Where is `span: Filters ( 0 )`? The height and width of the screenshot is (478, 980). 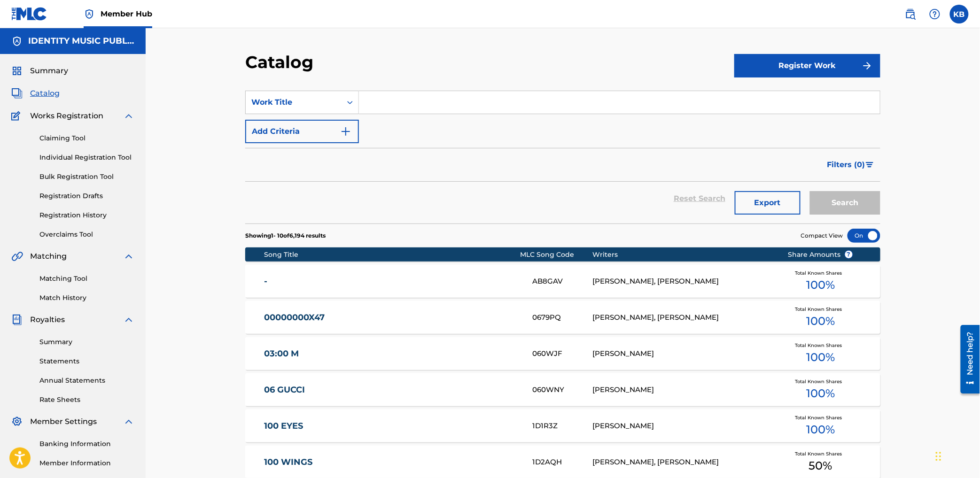
span: Filters ( 0 ) is located at coordinates (846, 165).